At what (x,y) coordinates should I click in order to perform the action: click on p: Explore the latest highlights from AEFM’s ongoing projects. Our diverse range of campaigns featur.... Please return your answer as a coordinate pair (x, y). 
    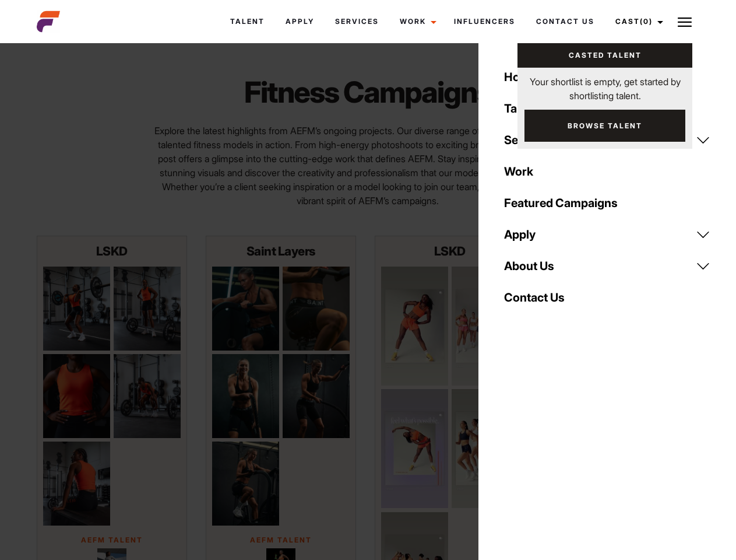
    Looking at the image, I should click on (368, 165).